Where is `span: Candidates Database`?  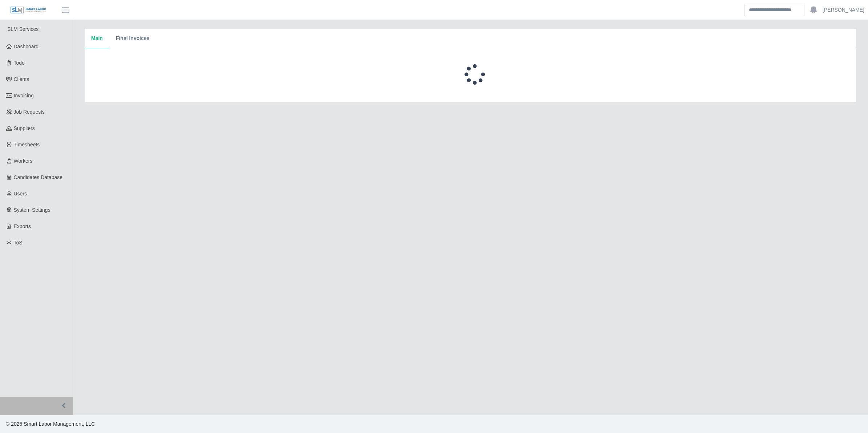 span: Candidates Database is located at coordinates (38, 177).